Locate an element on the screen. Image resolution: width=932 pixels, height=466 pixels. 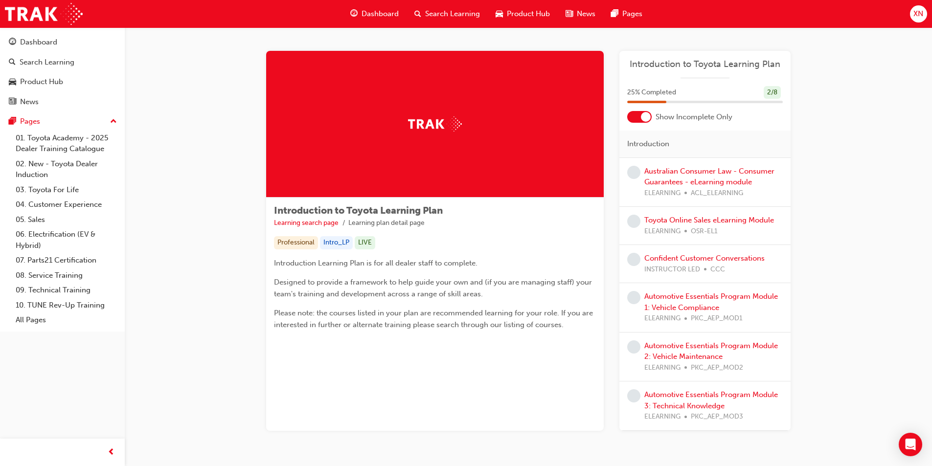
div: Search Learning is located at coordinates (47, 62).